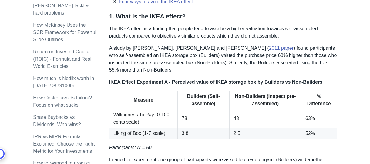  Describe the element at coordinates (319, 134) in the screenshot. I see `td: 52%` at that location.